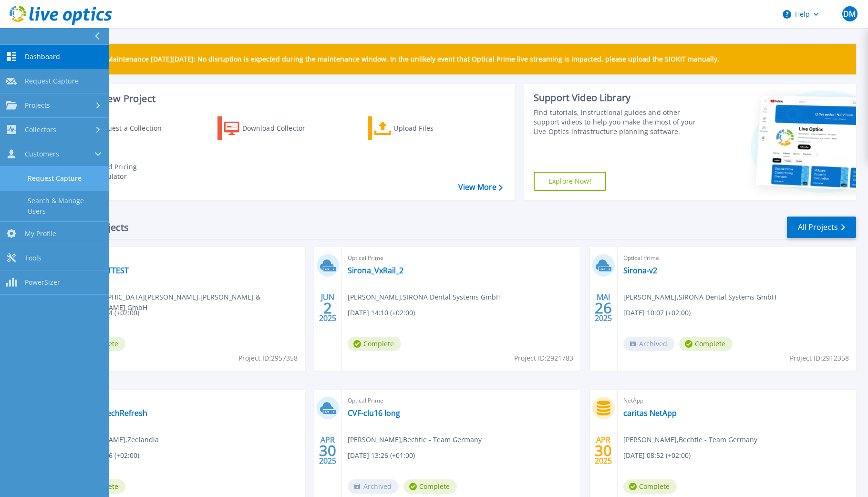  Describe the element at coordinates (420, 128) in the screenshot. I see `a: Upload Files` at that location.